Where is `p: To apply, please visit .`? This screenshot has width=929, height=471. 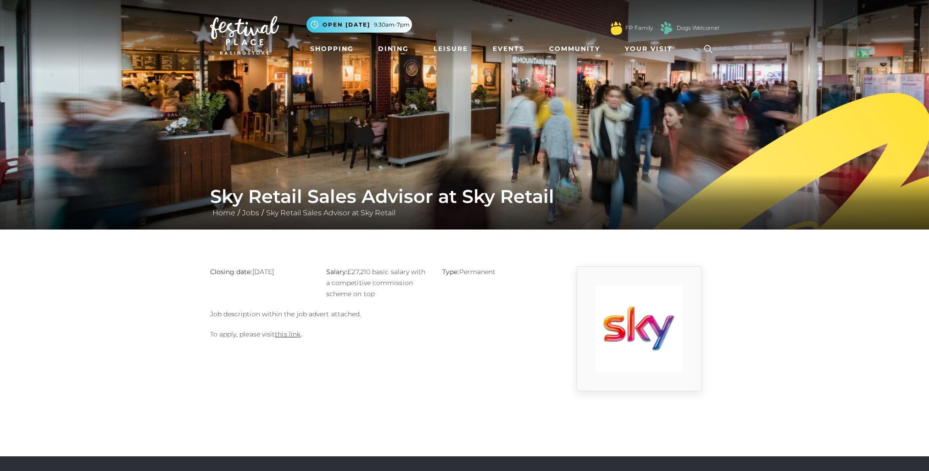
p: To apply, please visit . is located at coordinates (377, 334).